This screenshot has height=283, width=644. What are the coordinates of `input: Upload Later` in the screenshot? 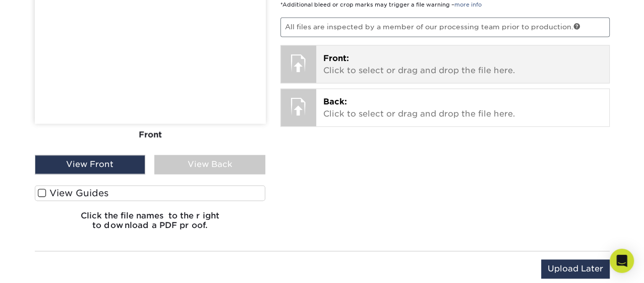 It's located at (576, 269).